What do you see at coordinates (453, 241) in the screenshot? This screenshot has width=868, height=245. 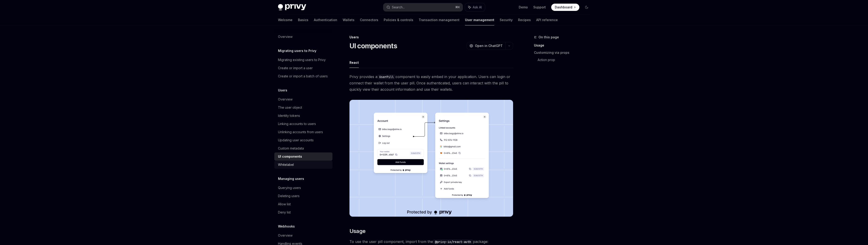 I see `code: @privy-io/react-auth` at bounding box center [453, 241].